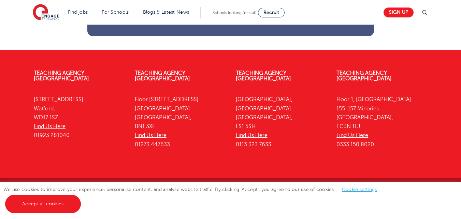 The height and width of the screenshot is (219, 461). What do you see at coordinates (46, 13) in the screenshot?
I see `img: Engage Education` at bounding box center [46, 13].